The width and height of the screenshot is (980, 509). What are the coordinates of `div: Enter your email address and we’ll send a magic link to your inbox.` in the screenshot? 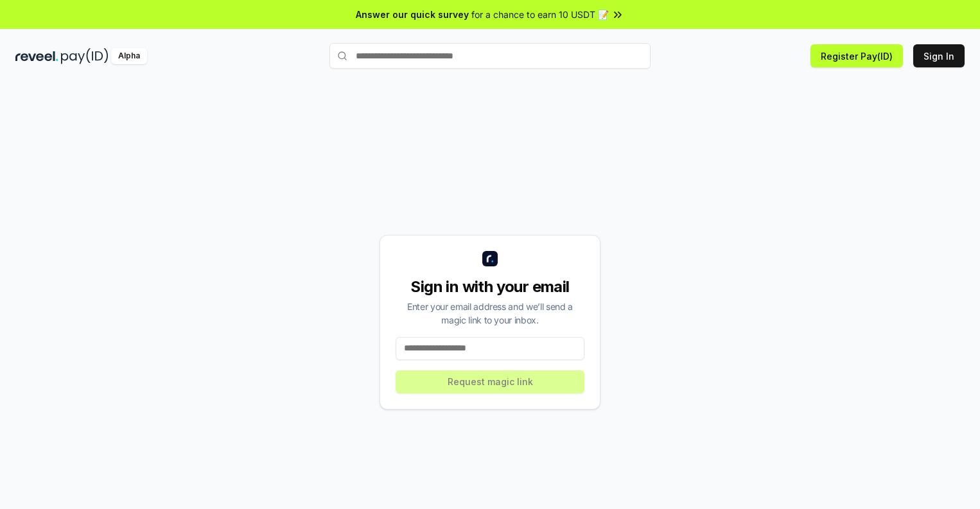 It's located at (490, 313).